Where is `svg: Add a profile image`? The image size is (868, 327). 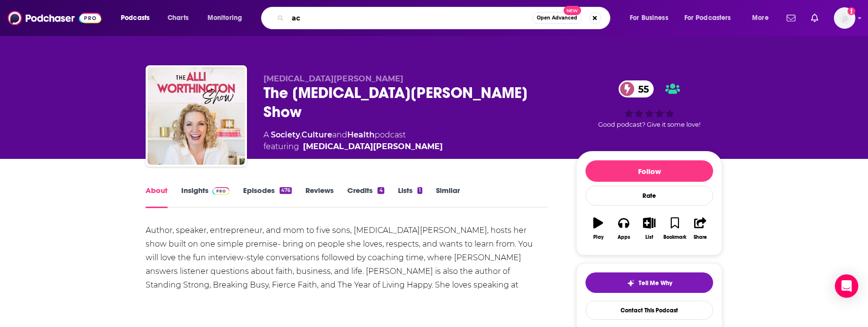
svg: Add a profile image is located at coordinates (852, 11).